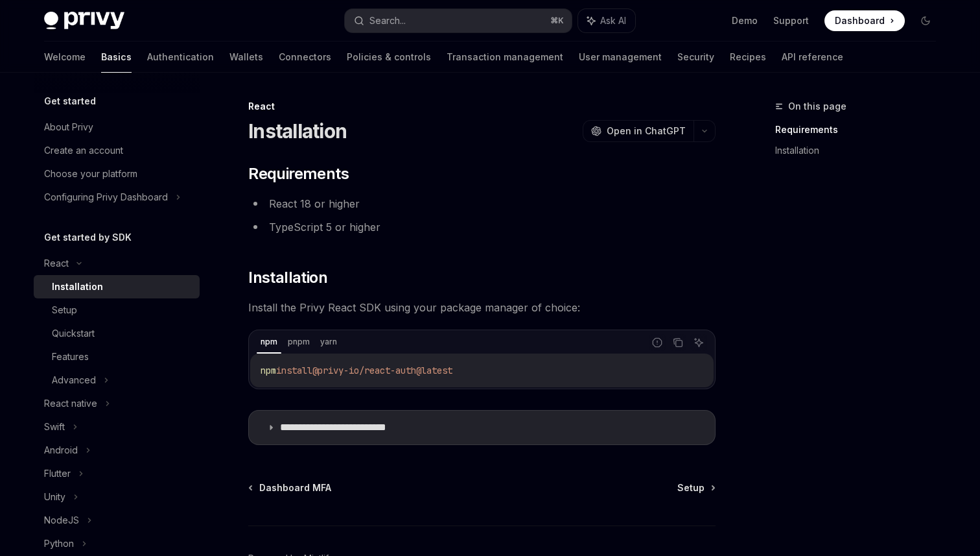  I want to click on button: Report incorrect code, so click(657, 343).